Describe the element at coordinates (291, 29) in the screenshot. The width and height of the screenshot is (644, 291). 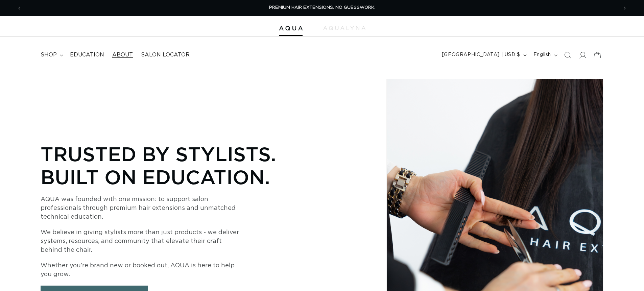
I see `img: Aqua Hair Extensions` at that location.